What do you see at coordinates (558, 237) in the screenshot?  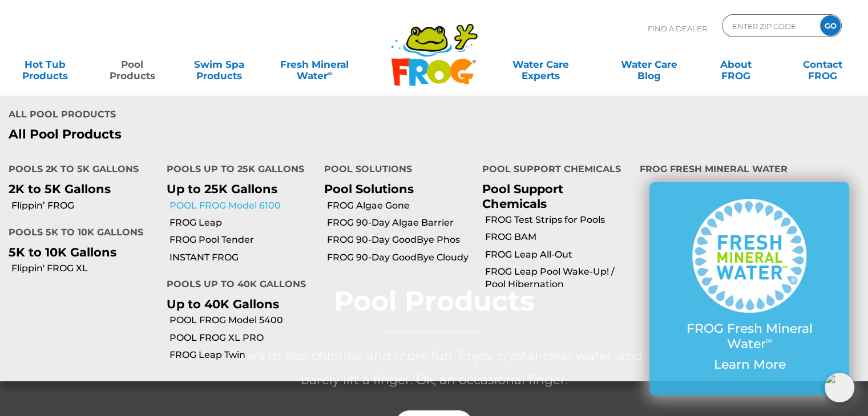 I see `a: FROG BAM` at bounding box center [558, 237].